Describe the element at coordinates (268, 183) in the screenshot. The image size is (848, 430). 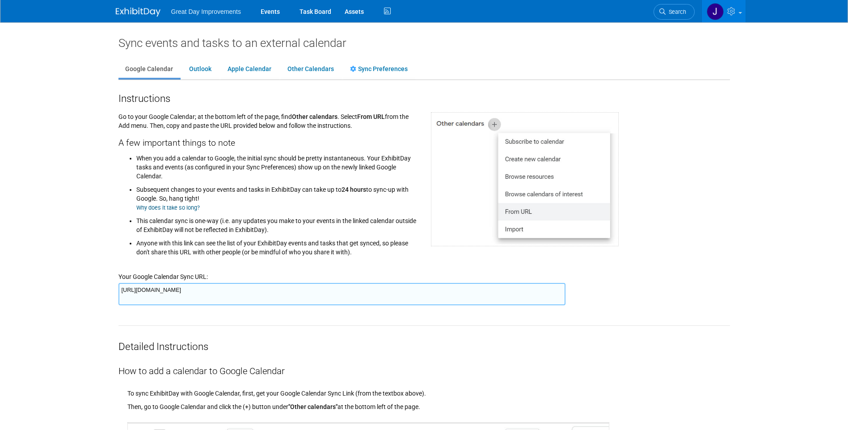
I see `div: Go to your Google Calendar; at the bottom left of the page, find . Select from the Add menu. Then...` at that location.